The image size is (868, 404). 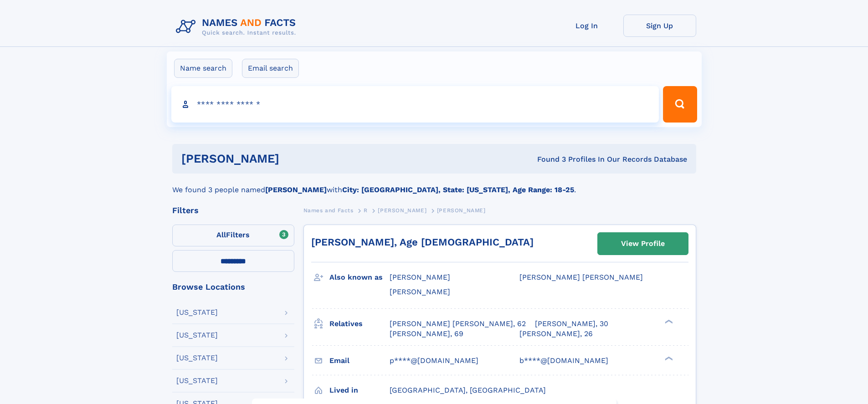 I want to click on button: Search Button, so click(x=680, y=105).